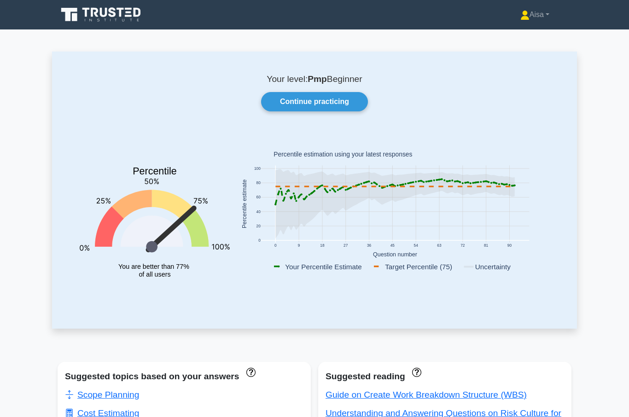  What do you see at coordinates (154, 267) in the screenshot?
I see `tspan: You are better than 77%` at bounding box center [154, 267].